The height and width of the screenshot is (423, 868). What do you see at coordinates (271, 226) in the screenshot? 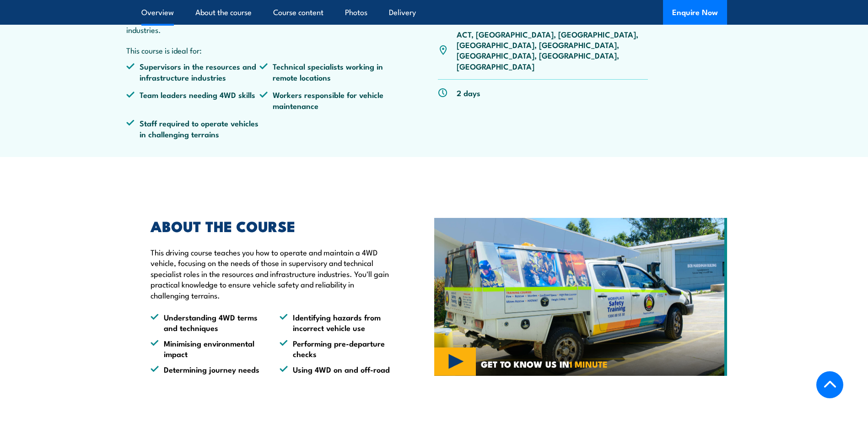
I see `h2: ABOUT THE COURSE` at bounding box center [271, 226].